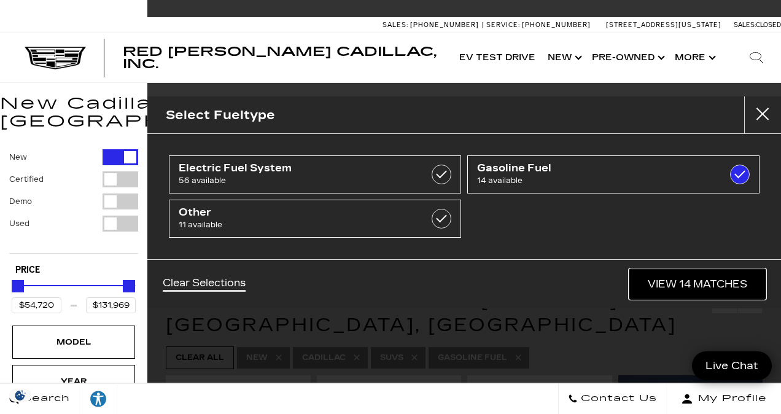 The height and width of the screenshot is (414, 781). I want to click on span: Gasoline Fuel, so click(592, 168).